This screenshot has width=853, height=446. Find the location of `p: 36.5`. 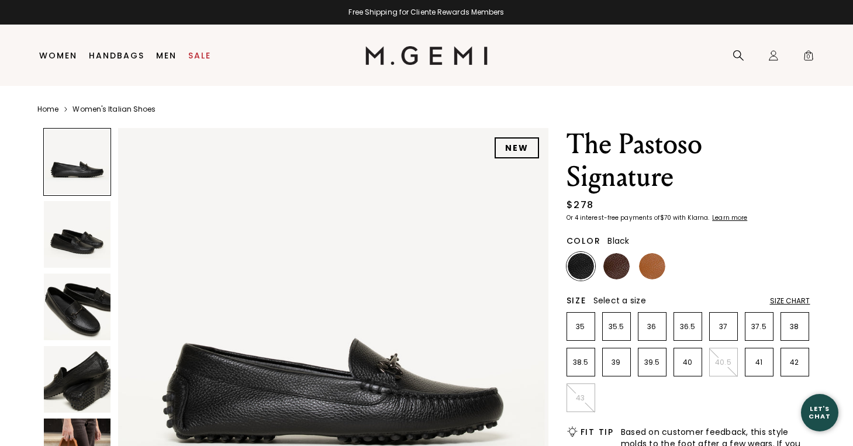

p: 36.5 is located at coordinates (687, 327).